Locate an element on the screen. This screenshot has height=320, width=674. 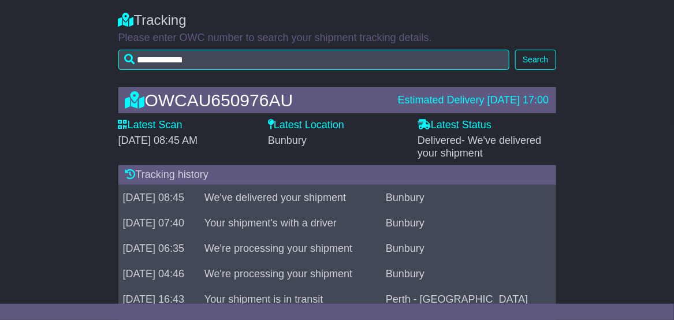
label: Latest Status is located at coordinates (454, 125).